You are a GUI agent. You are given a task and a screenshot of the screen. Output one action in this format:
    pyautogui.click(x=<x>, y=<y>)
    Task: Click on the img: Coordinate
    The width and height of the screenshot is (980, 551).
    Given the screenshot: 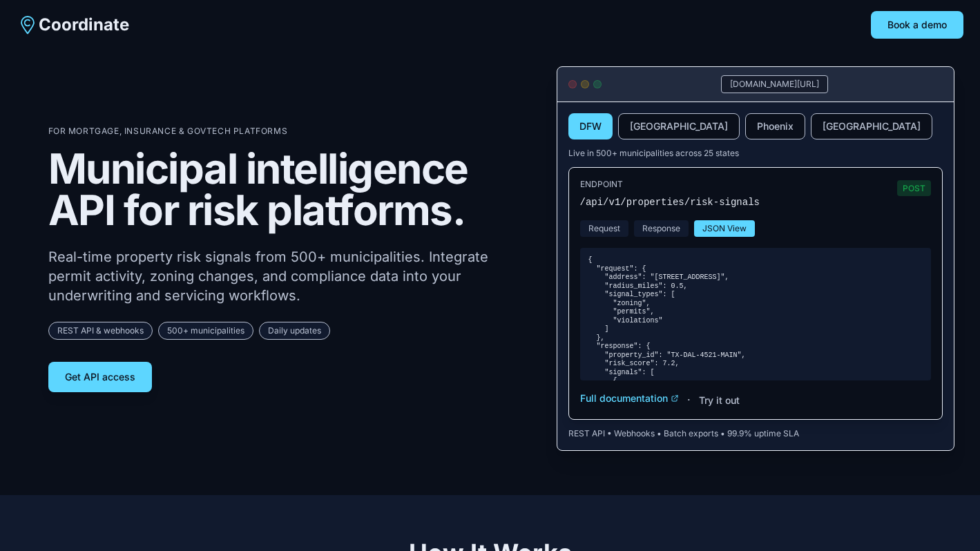 What is the action you would take?
    pyautogui.click(x=28, y=25)
    